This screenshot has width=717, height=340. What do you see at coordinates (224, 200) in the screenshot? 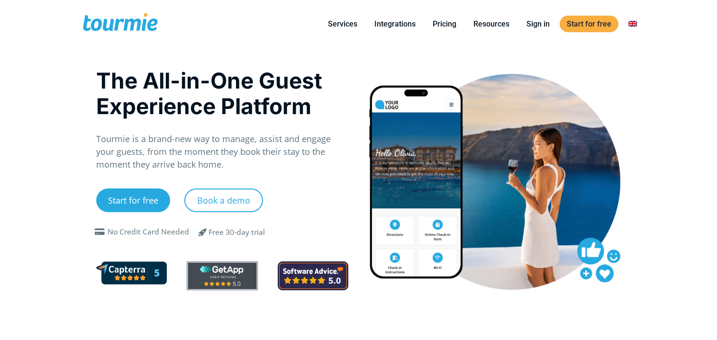
I see `a: Book a demo` at bounding box center [224, 200].